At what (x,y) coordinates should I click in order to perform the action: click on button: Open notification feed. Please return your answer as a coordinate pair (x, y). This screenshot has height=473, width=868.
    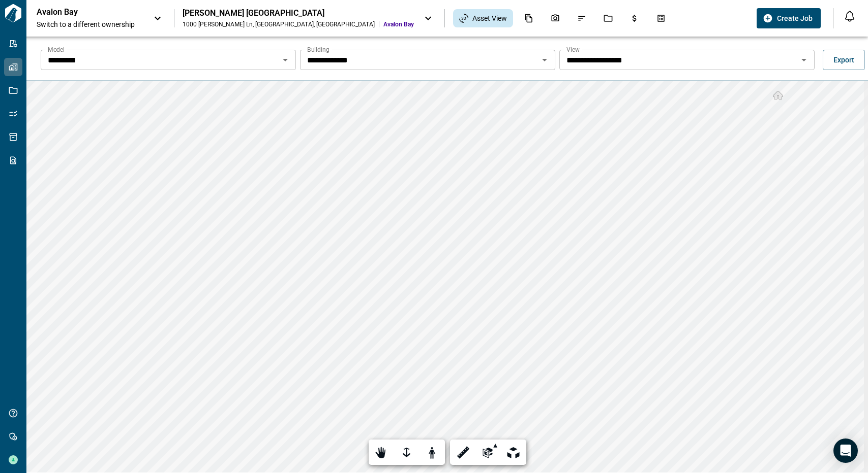
    Looking at the image, I should click on (849, 16).